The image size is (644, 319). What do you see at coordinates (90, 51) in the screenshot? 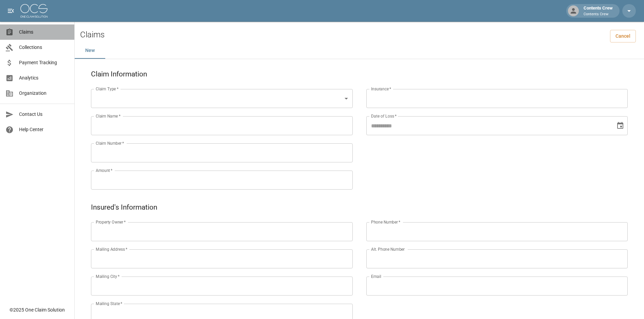
I see `button: New` at bounding box center [90, 51].